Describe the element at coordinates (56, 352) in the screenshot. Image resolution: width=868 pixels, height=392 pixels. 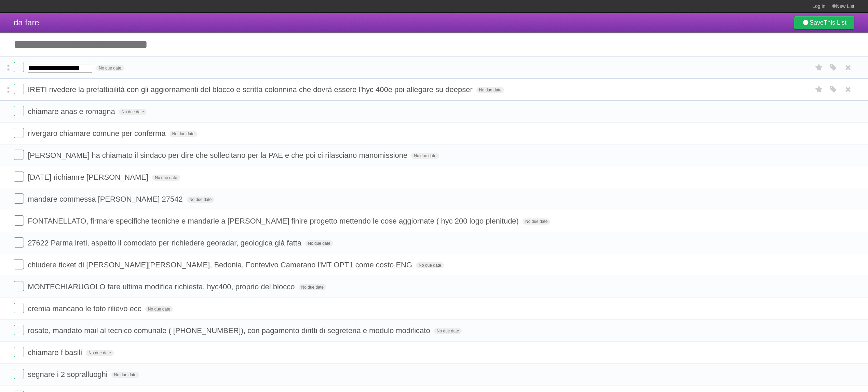
I see `span: chiamare f basili` at that location.